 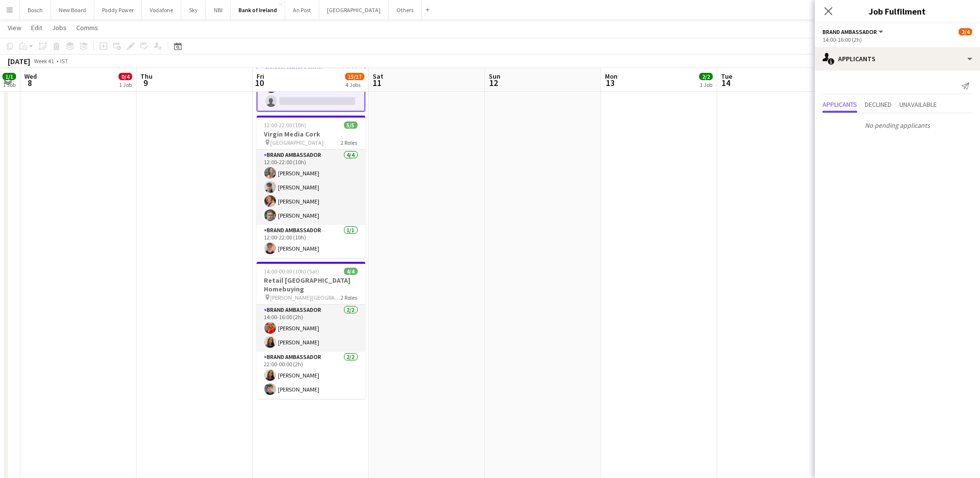 What do you see at coordinates (706, 76) in the screenshot?
I see `span: 2/2` at bounding box center [706, 76].